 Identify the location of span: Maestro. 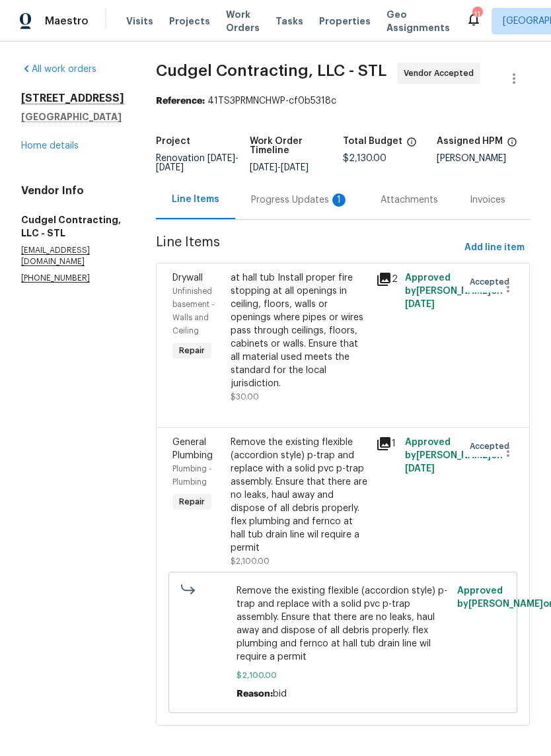
(66, 21).